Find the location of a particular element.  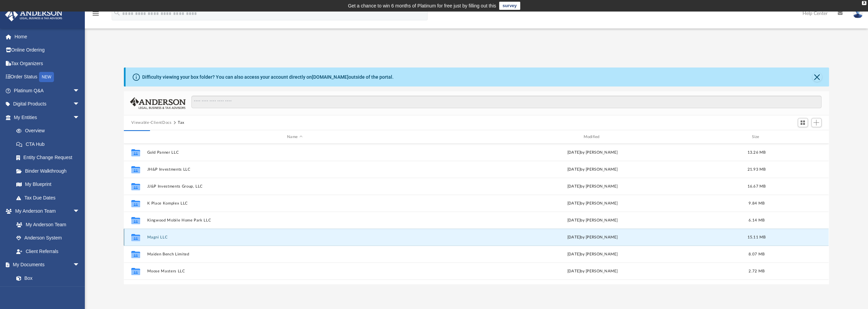

button: JH&P Investments LLC is located at coordinates (294, 169).